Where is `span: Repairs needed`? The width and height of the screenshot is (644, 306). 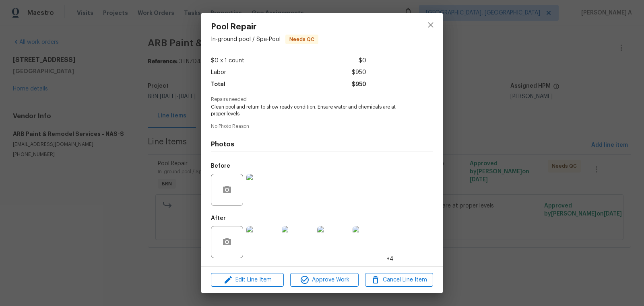
span: Repairs needed is located at coordinates (322, 99).